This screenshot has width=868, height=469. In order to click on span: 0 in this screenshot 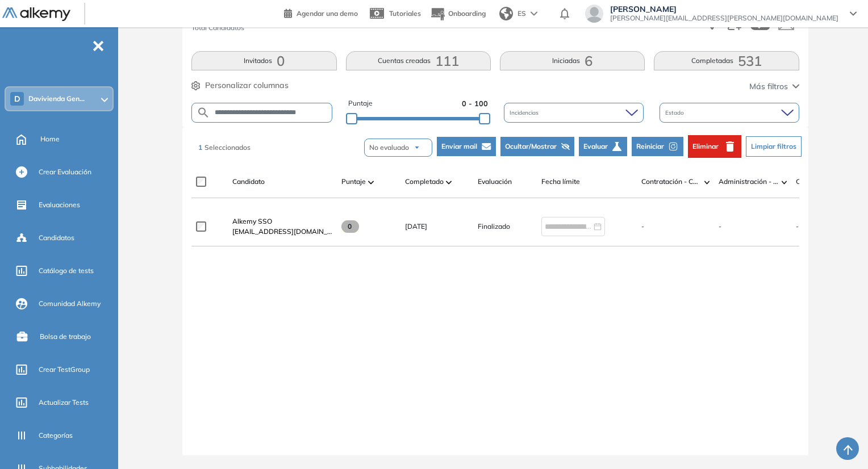, I will do `click(350, 226)`.